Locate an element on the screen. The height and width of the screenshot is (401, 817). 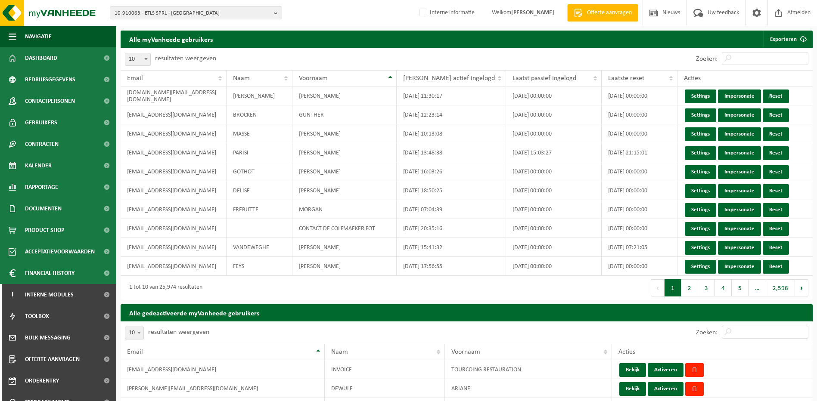
div: 1 tot 10 van 25,974 resultaten is located at coordinates (164, 288).